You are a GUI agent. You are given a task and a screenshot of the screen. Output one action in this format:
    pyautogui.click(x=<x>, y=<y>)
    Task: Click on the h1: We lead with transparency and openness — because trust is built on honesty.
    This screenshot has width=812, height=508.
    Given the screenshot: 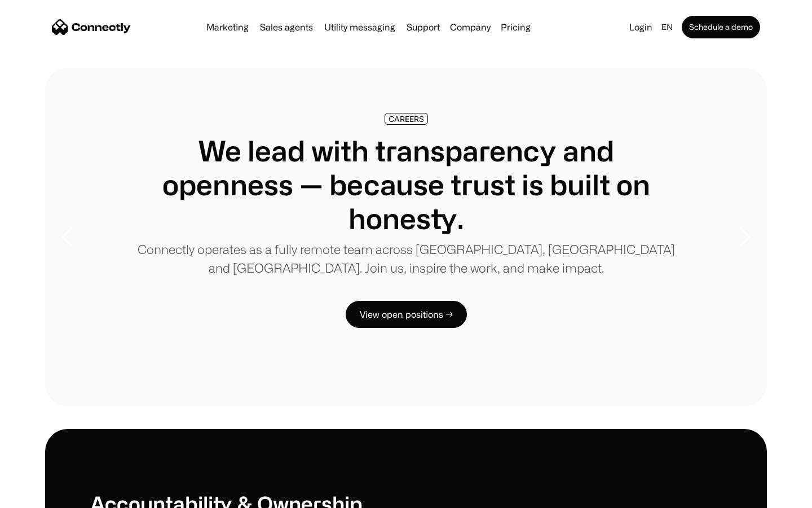 What is the action you would take?
    pyautogui.click(x=406, y=184)
    